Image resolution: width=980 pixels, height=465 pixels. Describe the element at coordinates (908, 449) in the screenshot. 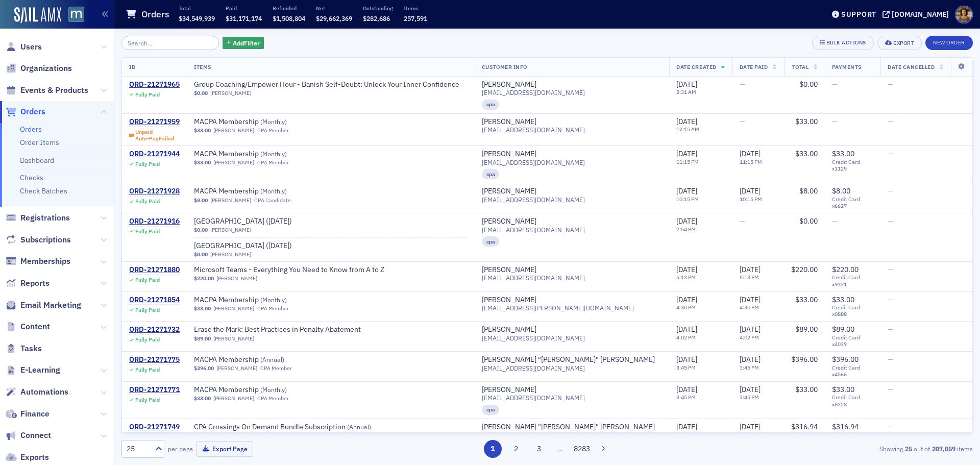

I see `strong: 25` at that location.